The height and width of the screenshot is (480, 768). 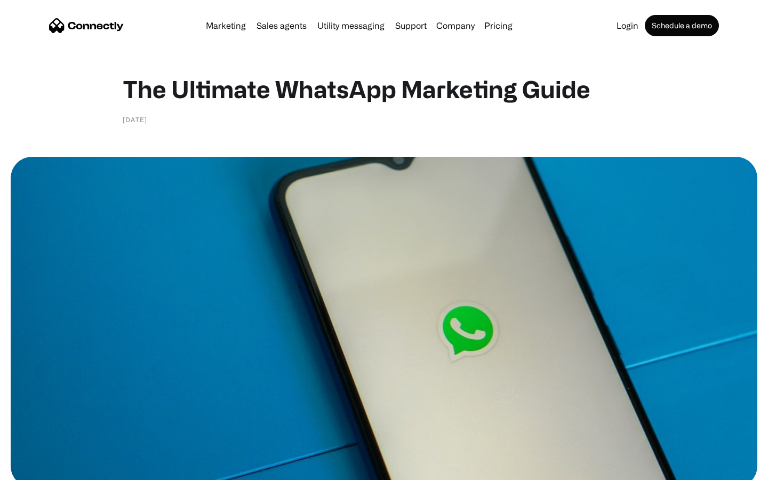 I want to click on a: Support, so click(x=410, y=26).